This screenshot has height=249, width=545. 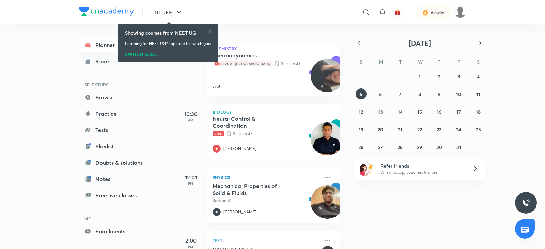 What do you see at coordinates (478, 76) in the screenshot?
I see `abbr: October 4, 2025` at bounding box center [478, 76].